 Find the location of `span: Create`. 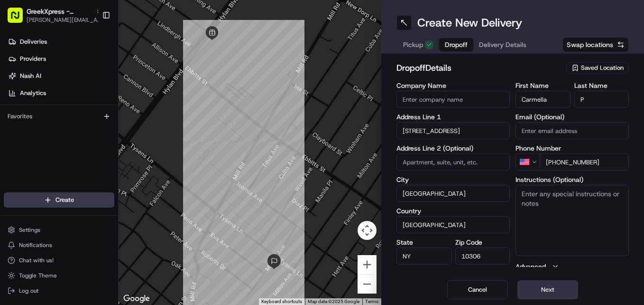

span: Create is located at coordinates (64, 200).